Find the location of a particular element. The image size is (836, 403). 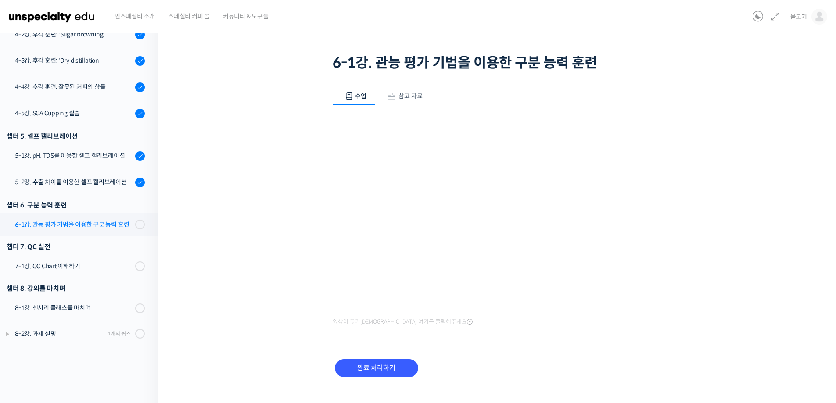

h1: 6-1강. 관능 평가 기법을 이용한 구분 능력 훈련 is located at coordinates (500, 63).